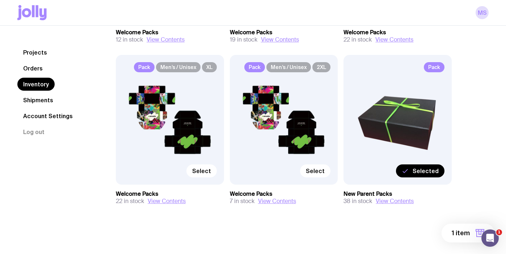  What do you see at coordinates (38, 100) in the screenshot?
I see `a: Shipments` at bounding box center [38, 100].